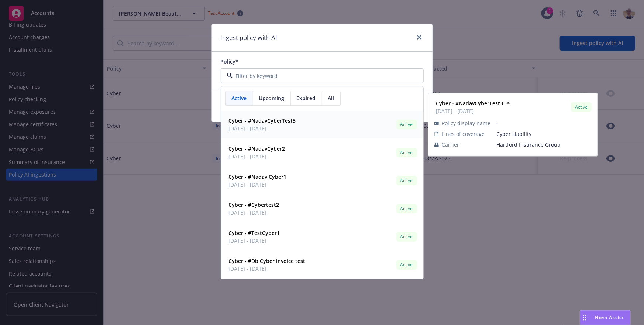 The image size is (644, 325). I want to click on strong: Cyber - #Cybertest2, so click(254, 205).